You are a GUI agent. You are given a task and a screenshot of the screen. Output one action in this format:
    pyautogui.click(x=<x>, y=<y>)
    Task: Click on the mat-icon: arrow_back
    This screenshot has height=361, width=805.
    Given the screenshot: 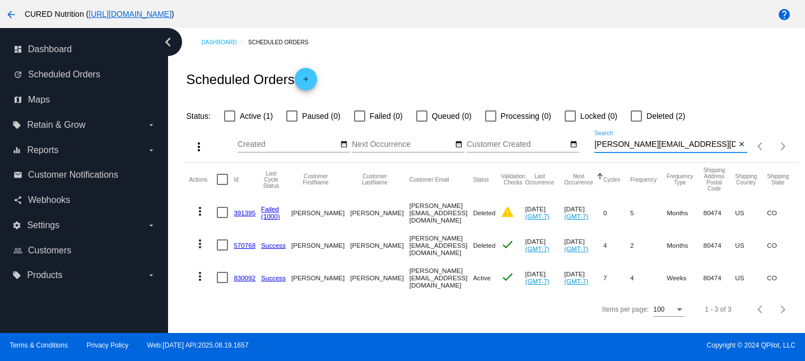 What is the action you would take?
    pyautogui.click(x=11, y=15)
    